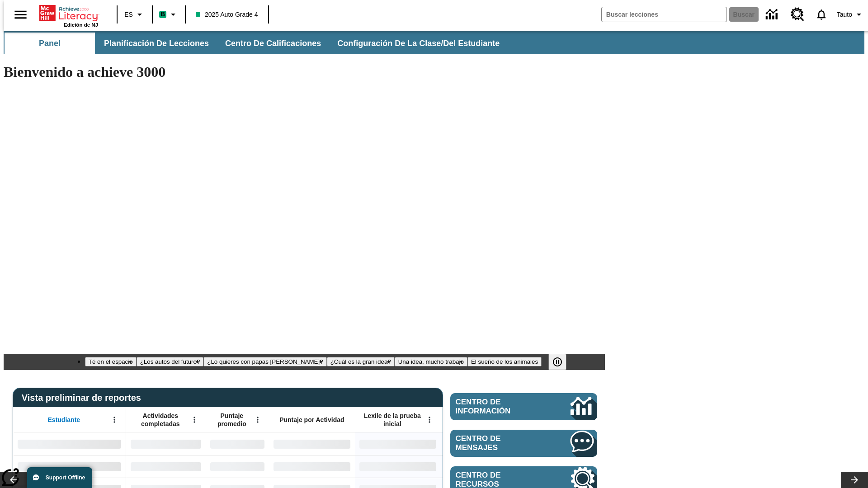  Describe the element at coordinates (498, 406) in the screenshot. I see `span: Centro de información` at that location.